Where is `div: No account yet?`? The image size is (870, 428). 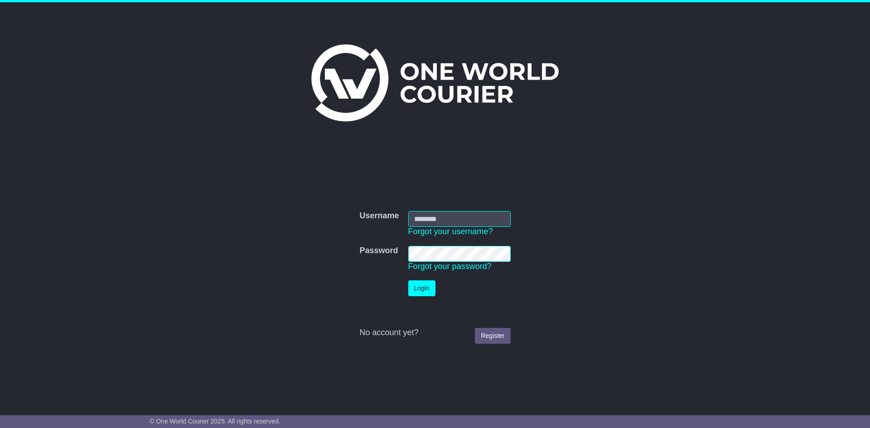
div: No account yet? is located at coordinates (435, 333).